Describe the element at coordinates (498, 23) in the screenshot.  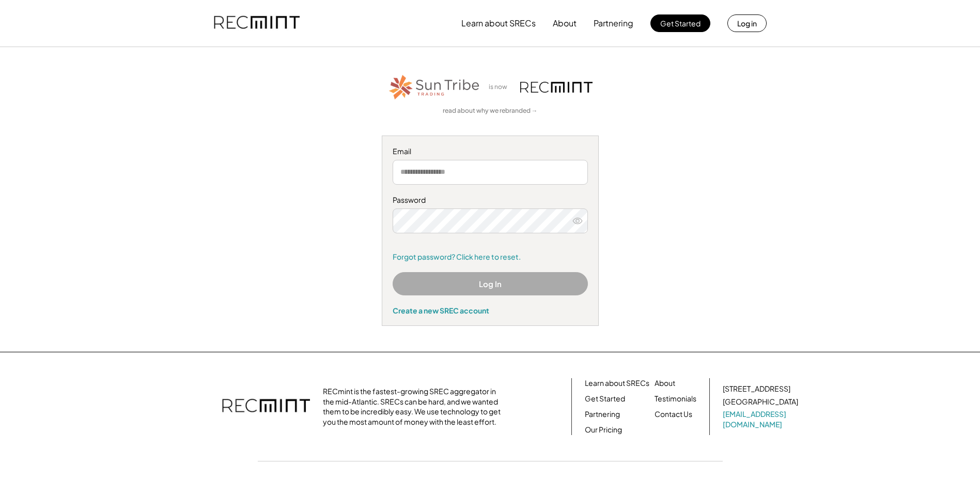
I see `button: Learn about SRECs` at that location.